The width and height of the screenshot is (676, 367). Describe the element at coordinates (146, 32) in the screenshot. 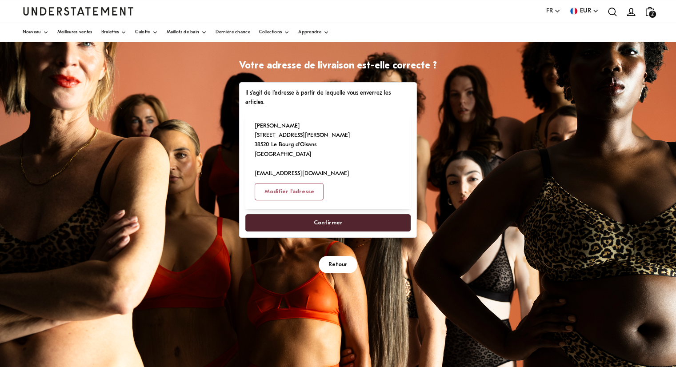

I see `a: Culotte` at that location.